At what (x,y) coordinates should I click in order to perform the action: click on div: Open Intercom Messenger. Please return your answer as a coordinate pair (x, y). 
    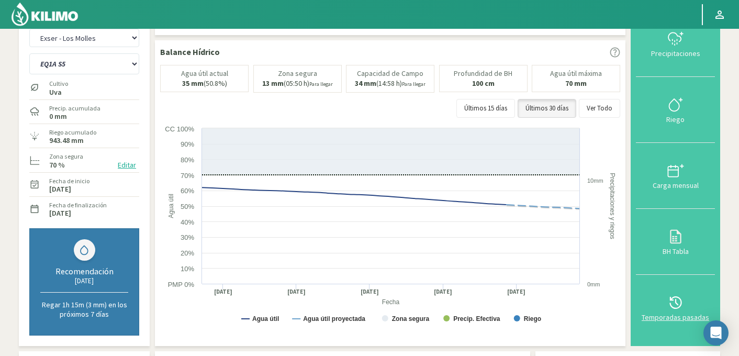
    Looking at the image, I should click on (716, 333).